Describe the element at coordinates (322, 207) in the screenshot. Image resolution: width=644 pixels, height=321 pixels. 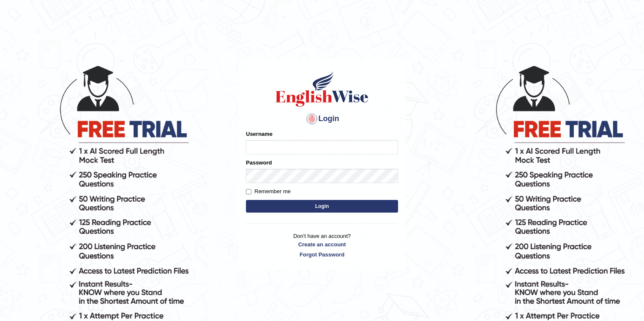
I see `button: Login` at that location.